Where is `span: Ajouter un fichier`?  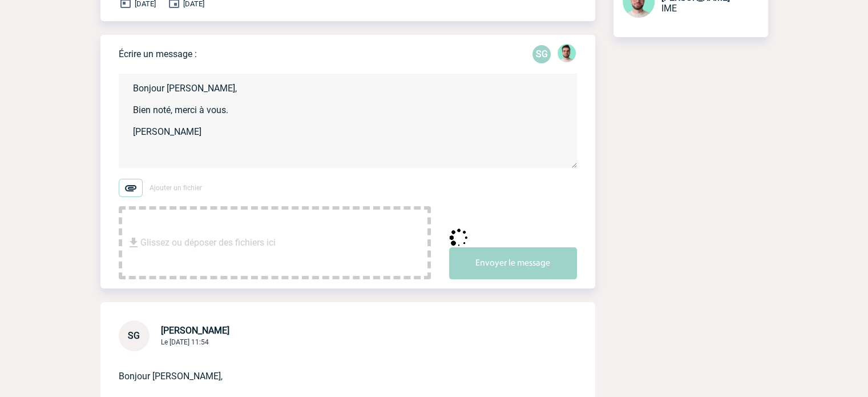
span: Ajouter un fichier is located at coordinates (176, 188).